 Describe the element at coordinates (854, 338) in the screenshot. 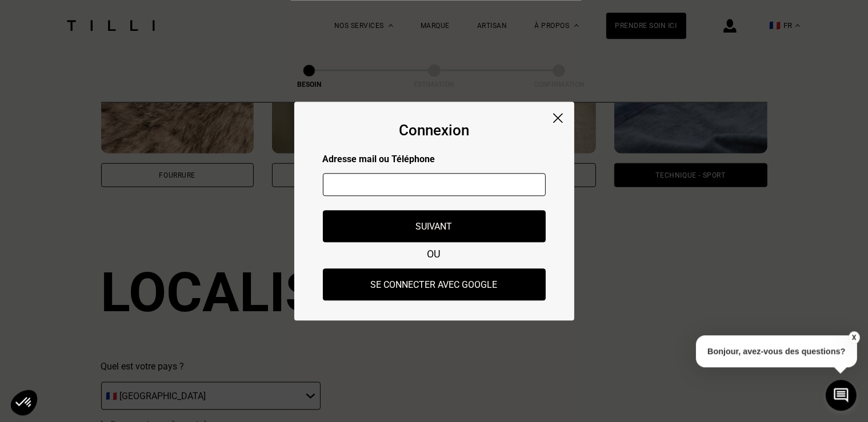

I see `button: X` at that location.